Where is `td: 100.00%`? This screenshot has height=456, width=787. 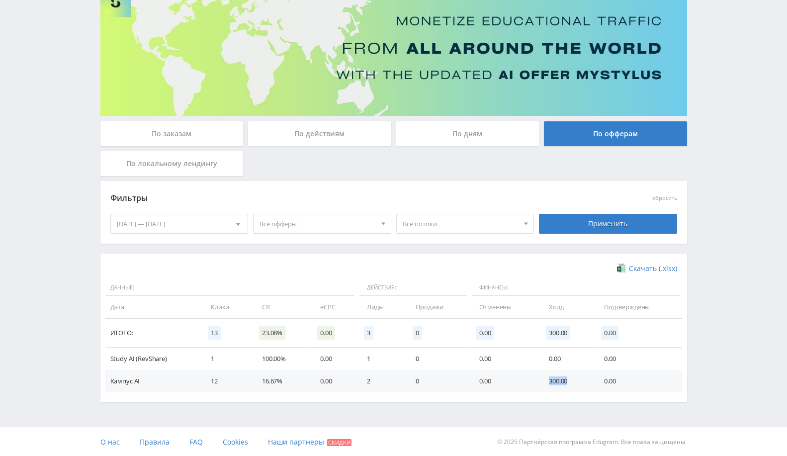
td: 100.00% is located at coordinates (281, 358).